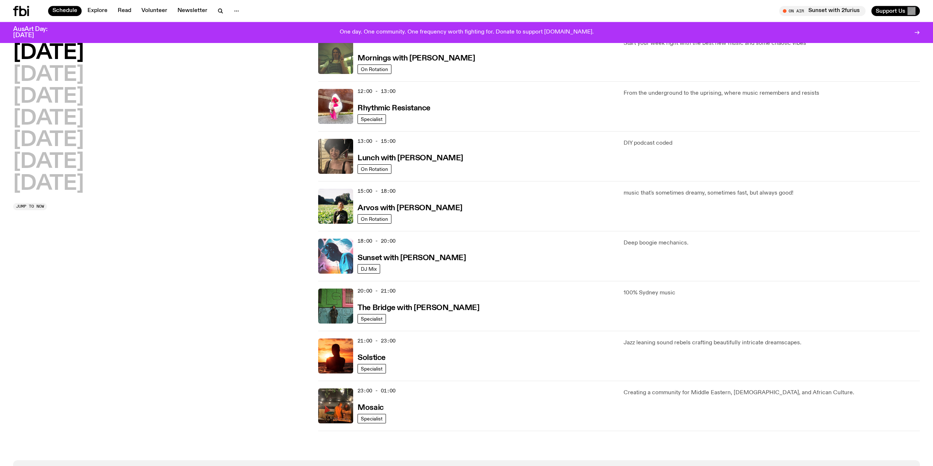 This screenshot has height=466, width=933. What do you see at coordinates (772, 43) in the screenshot?
I see `p: Start your week right with the best new music and some chaotic vibes` at bounding box center [772, 43].